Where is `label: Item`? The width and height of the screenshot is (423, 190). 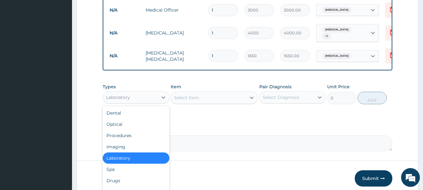 label: Item is located at coordinates (176, 87).